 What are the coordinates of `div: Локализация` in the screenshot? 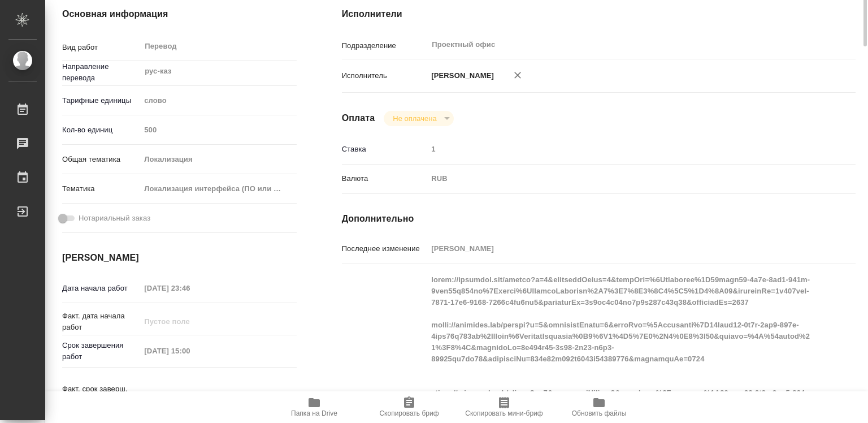 It's located at (218, 160).